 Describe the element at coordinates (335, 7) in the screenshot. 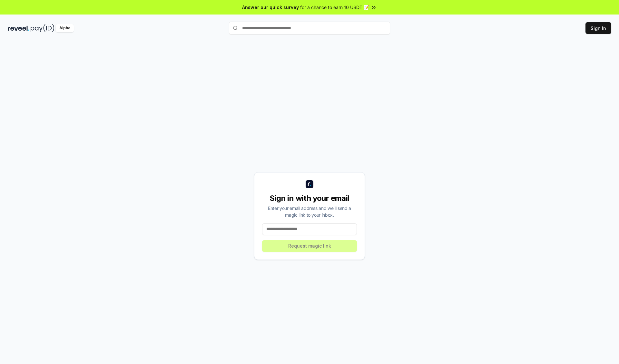

I see `span: for a chance to earn 10 USDT 📝` at that location.